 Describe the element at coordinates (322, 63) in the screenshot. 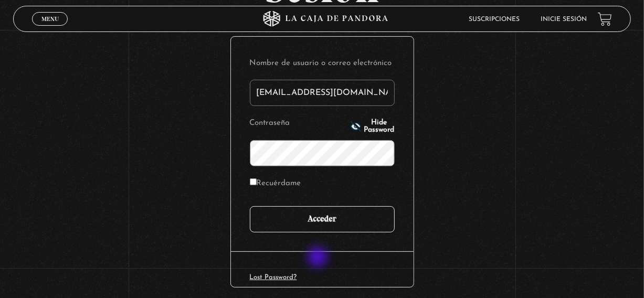

I see `label: Nombre de usuario o correo electrónico` at that location.